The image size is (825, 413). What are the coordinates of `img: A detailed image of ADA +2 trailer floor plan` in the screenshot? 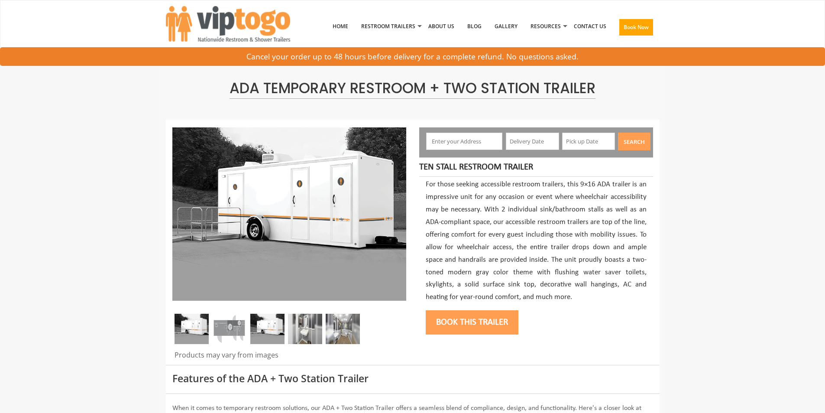 It's located at (229, 329).